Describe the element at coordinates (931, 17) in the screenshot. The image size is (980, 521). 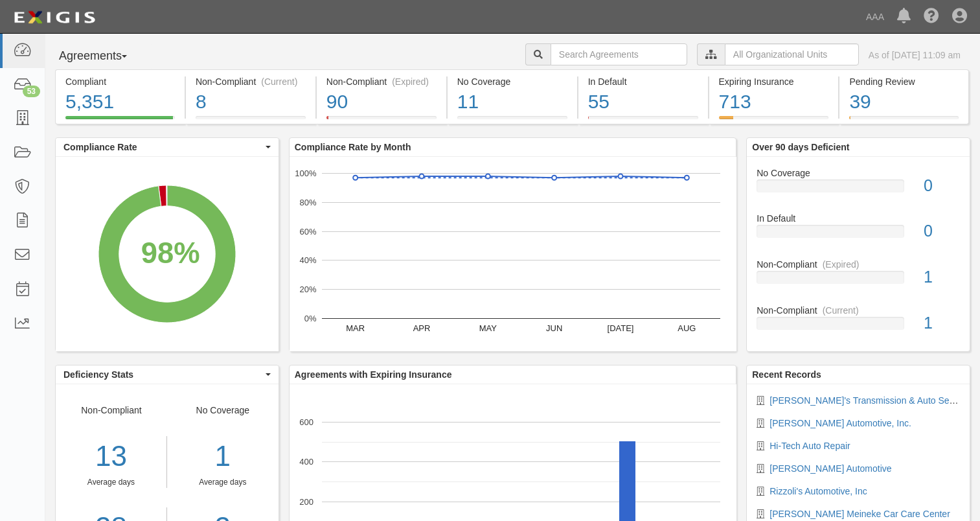
I see `i: Help Center - Complianz` at that location.